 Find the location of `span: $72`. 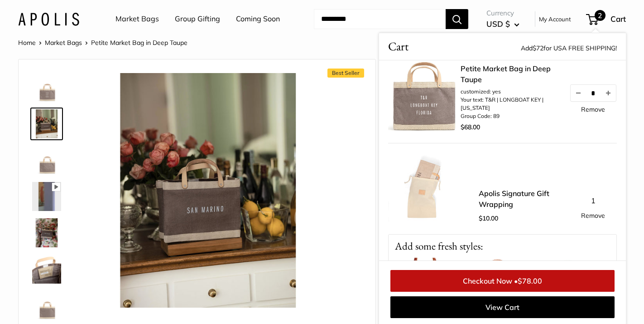

span: $72 is located at coordinates (538, 48).